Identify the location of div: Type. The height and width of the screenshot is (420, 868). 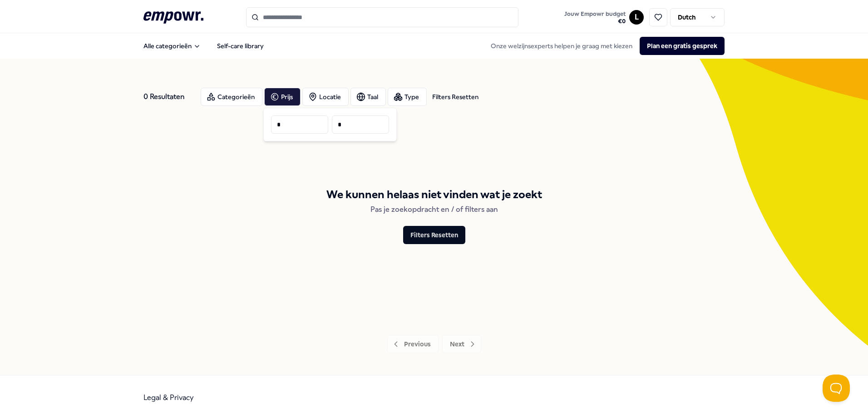
(407, 97).